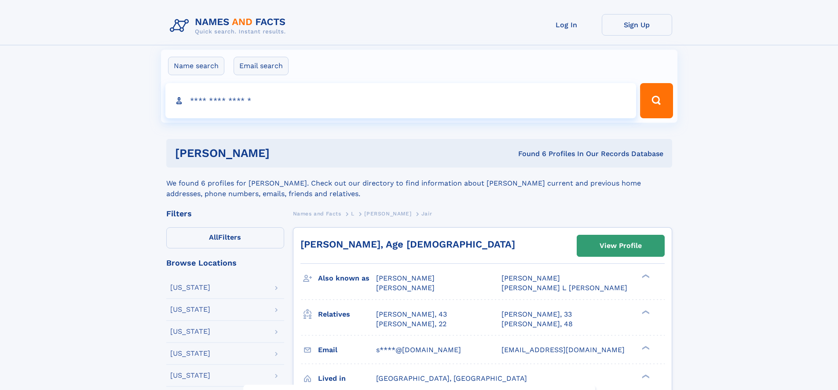 This screenshot has width=838, height=390. Describe the element at coordinates (225, 263) in the screenshot. I see `div: Browse Locations` at that location.